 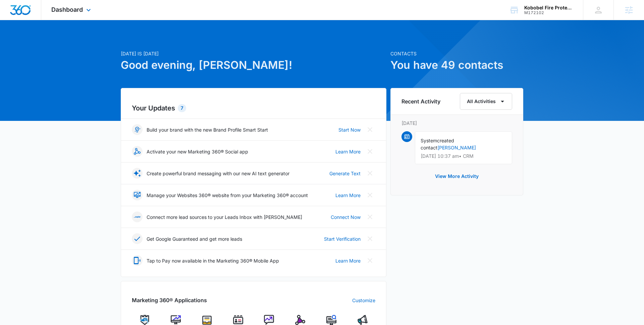 I want to click on div: account name, so click(x=549, y=8).